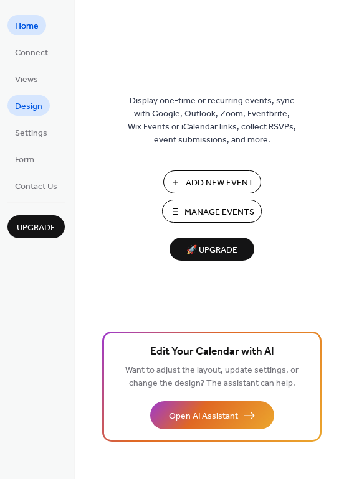  What do you see at coordinates (36, 228) in the screenshot?
I see `span: Upgrade` at bounding box center [36, 228].